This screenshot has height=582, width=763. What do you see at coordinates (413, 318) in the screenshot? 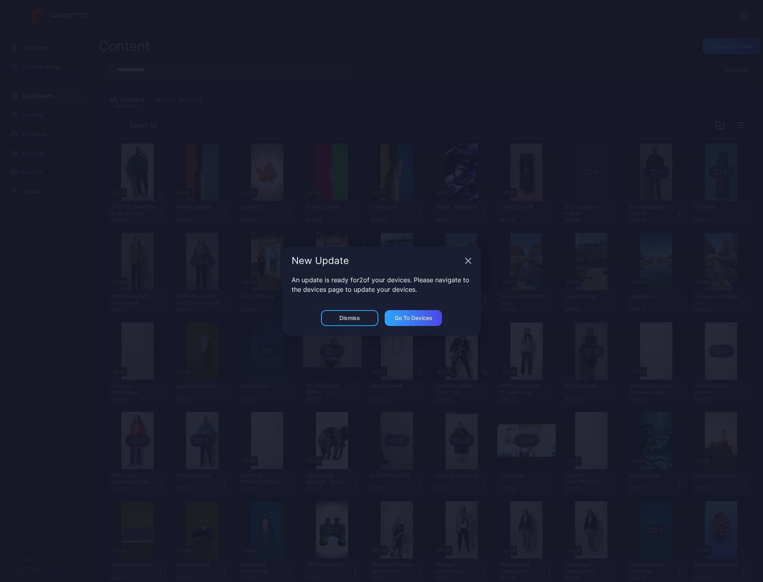
I see `button: Go to devices` at bounding box center [413, 318].